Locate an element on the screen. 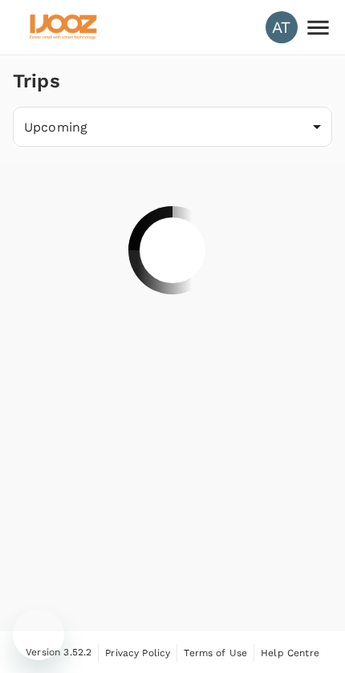 This screenshot has width=345, height=673. span: Version 3.52.2 is located at coordinates (59, 653).